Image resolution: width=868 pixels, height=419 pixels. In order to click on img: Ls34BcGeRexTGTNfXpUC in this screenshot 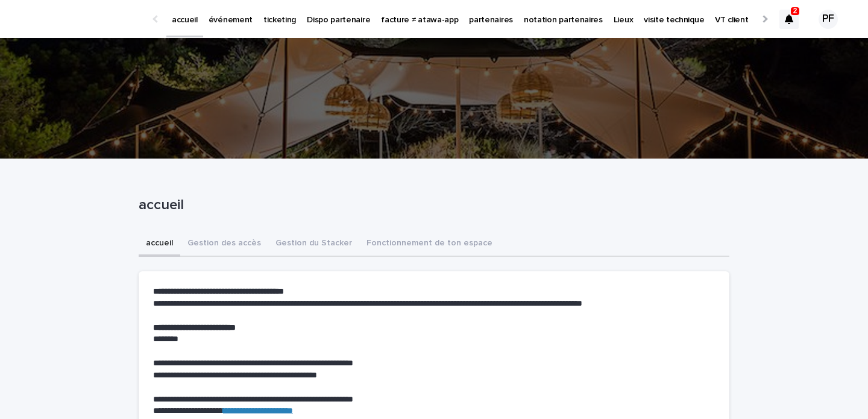, I will do `click(83, 20)`.